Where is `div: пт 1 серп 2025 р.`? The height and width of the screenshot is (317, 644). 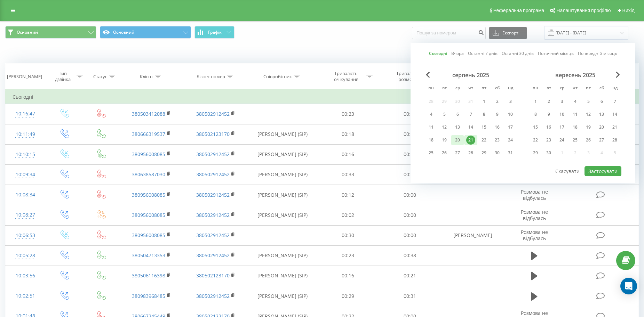 div: пт 1 серп 2025 р. is located at coordinates (484, 102).